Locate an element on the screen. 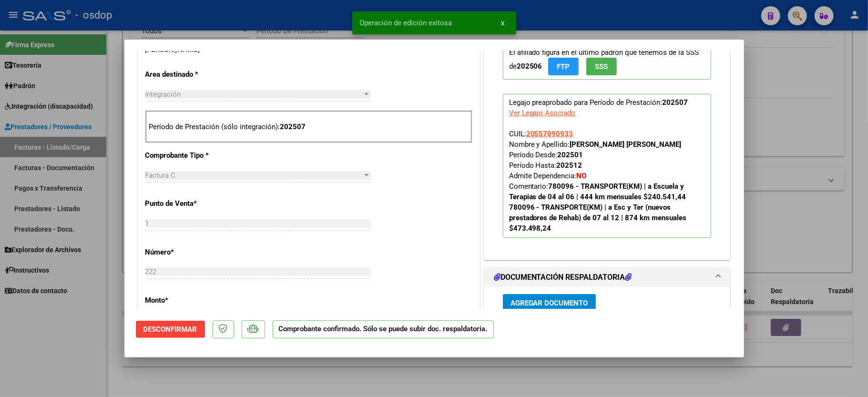 This screenshot has width=868, height=397. button: Desconfirmar is located at coordinates (170, 329).